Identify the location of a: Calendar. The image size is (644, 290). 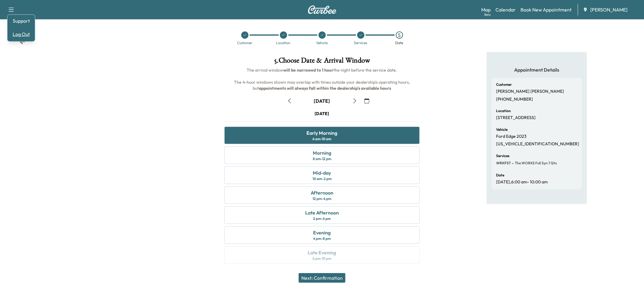
(505, 10).